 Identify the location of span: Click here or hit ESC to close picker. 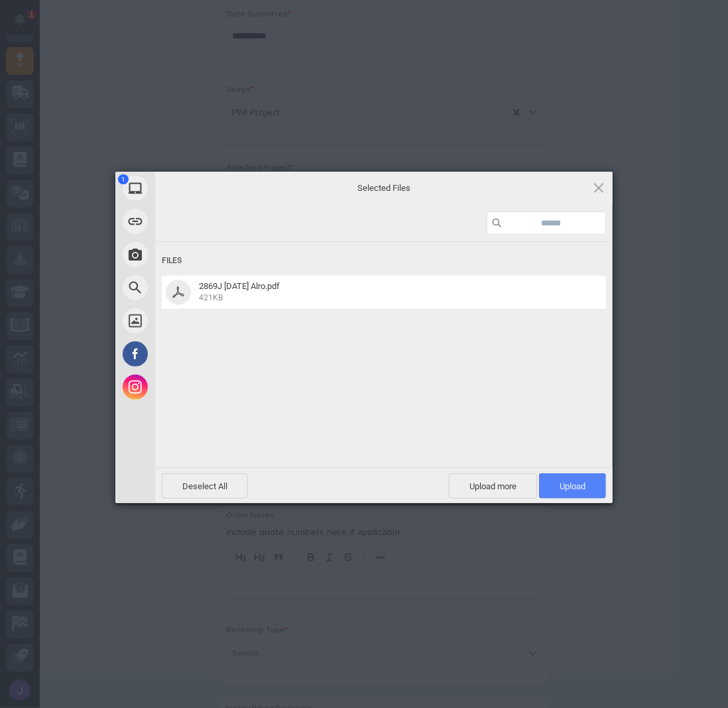
(599, 188).